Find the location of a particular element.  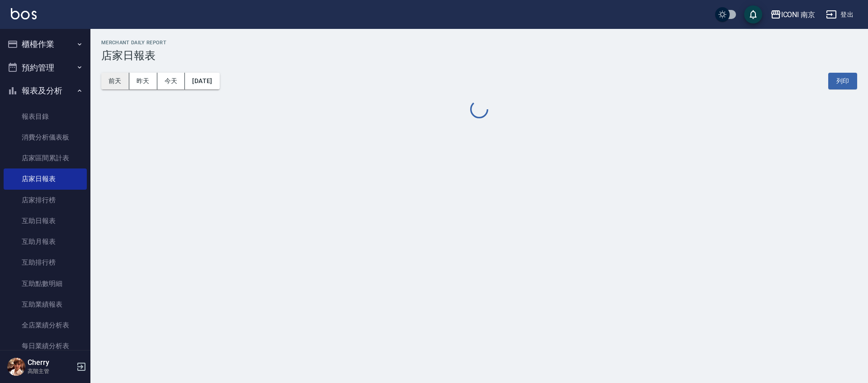

p: 高階主管 is located at coordinates (51, 371).